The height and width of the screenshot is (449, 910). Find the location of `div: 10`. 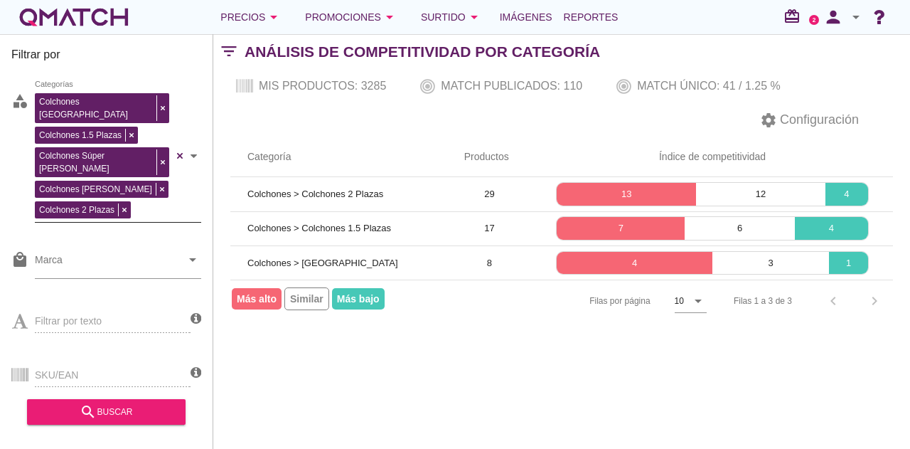

div: 10 is located at coordinates (679, 301).